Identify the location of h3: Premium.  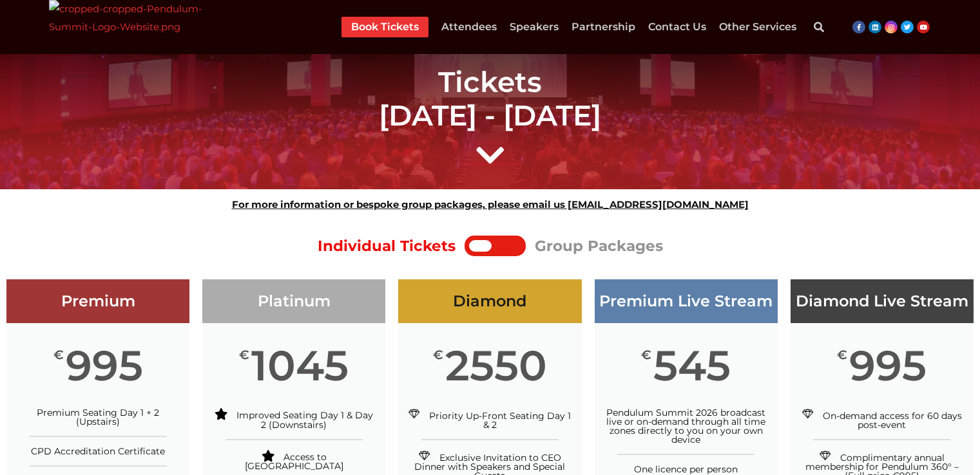
(98, 302).